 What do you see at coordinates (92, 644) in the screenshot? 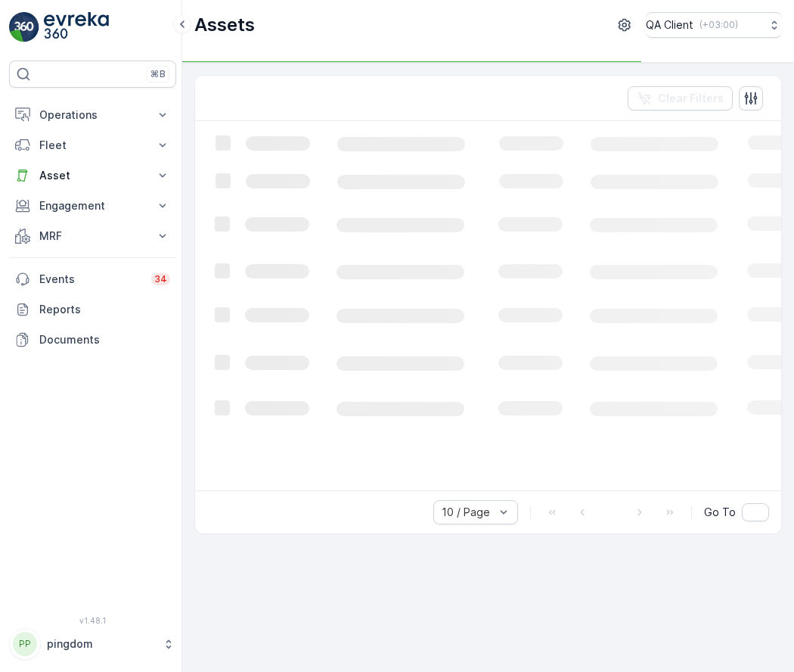
I see `button: PPpingdom` at bounding box center [92, 644].